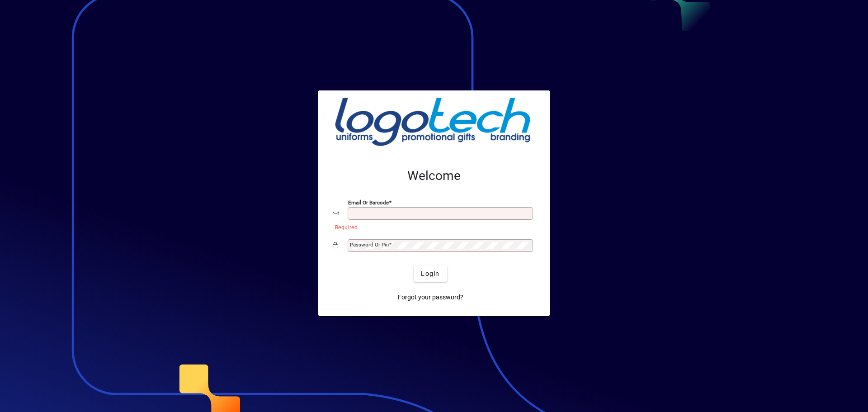  I want to click on button: Login, so click(430, 273).